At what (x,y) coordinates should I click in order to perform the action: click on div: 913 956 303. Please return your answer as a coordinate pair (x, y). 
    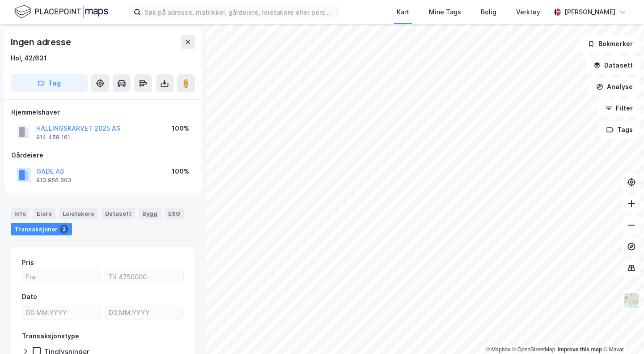
    Looking at the image, I should click on (54, 180).